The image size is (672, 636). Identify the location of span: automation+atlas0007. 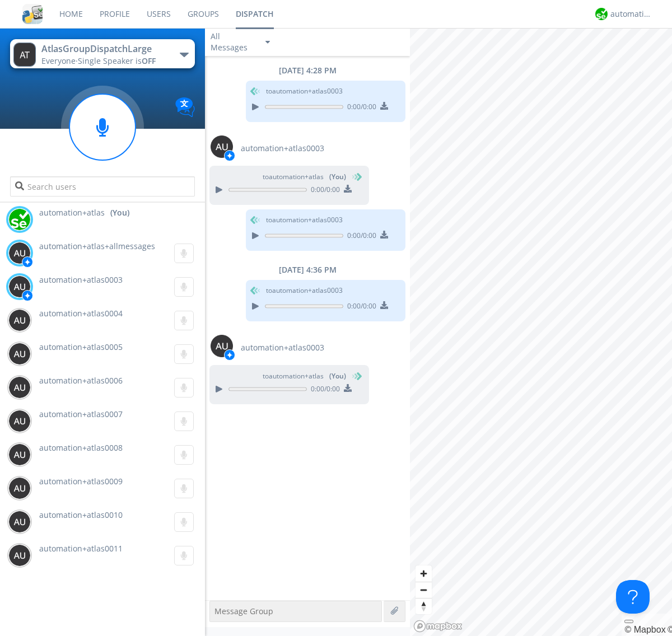
(81, 414).